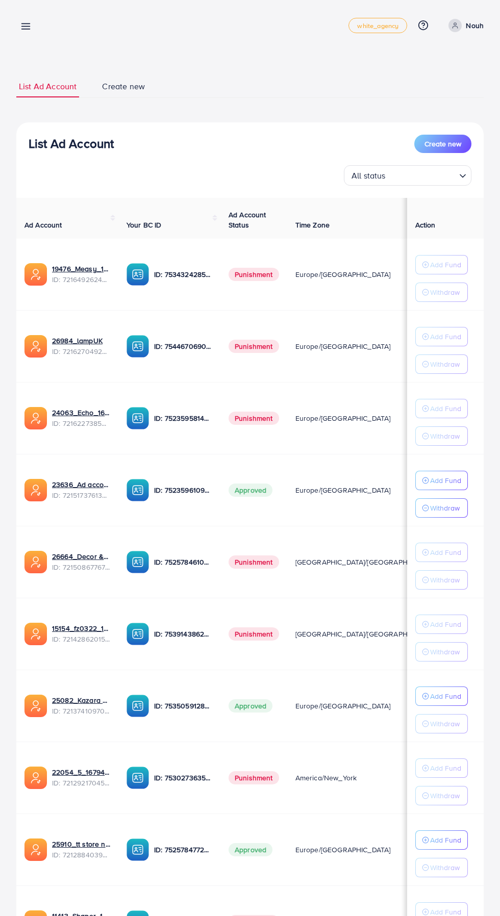  What do you see at coordinates (425, 225) in the screenshot?
I see `span: Action` at bounding box center [425, 225].